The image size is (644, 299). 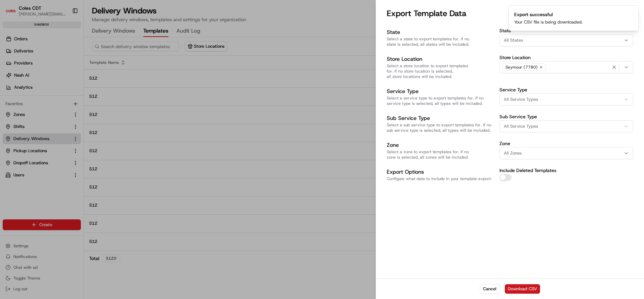 What do you see at coordinates (66, 67) in the screenshot?
I see `div: Start new chat` at bounding box center [66, 67].